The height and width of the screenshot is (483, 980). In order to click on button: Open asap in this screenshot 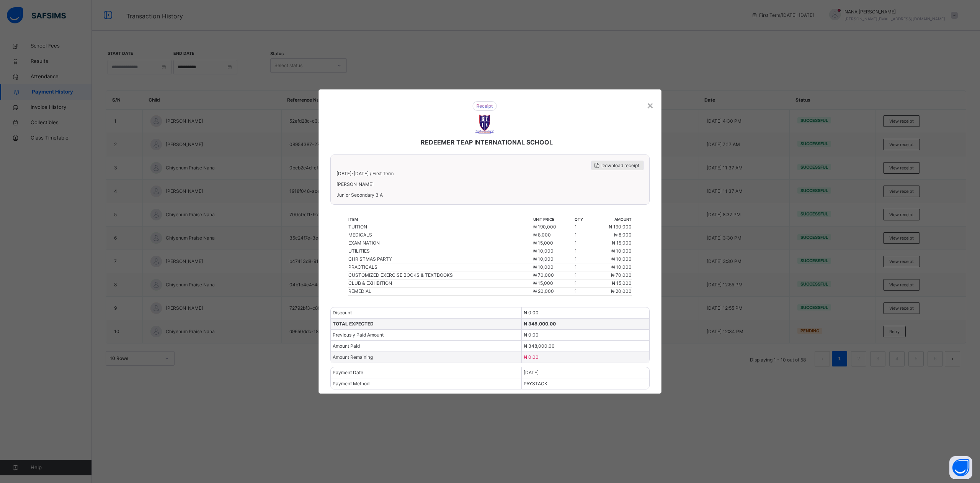, I will do `click(961, 467)`.